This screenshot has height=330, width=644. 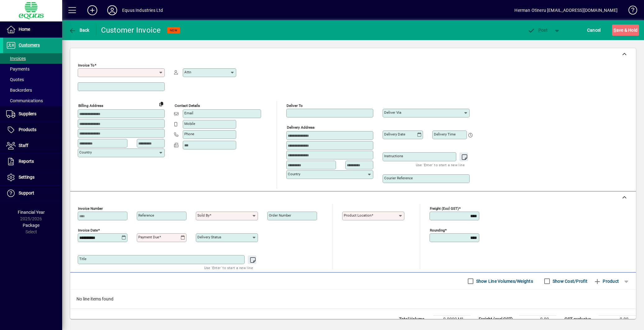 I want to click on span: Product, so click(x=606, y=281).